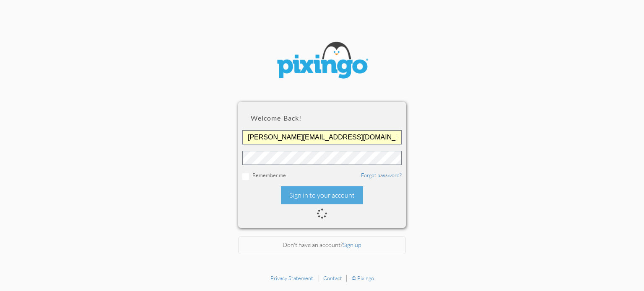 This screenshot has height=291, width=644. I want to click on a: Forgot password?, so click(381, 175).